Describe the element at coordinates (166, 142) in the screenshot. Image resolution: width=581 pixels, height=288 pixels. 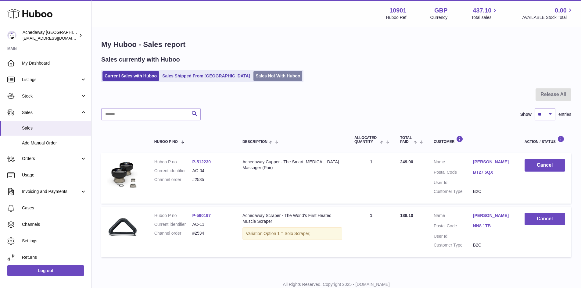
I see `span: Huboo P no` at that location.